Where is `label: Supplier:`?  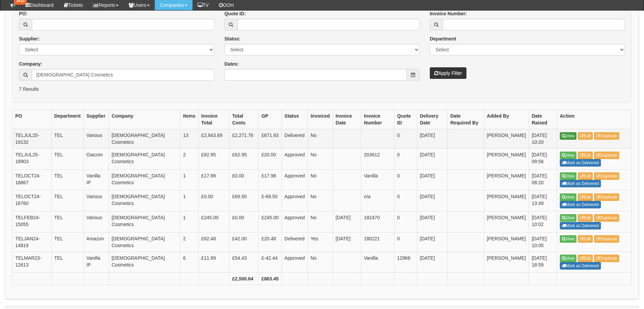 label: Supplier: is located at coordinates (29, 39).